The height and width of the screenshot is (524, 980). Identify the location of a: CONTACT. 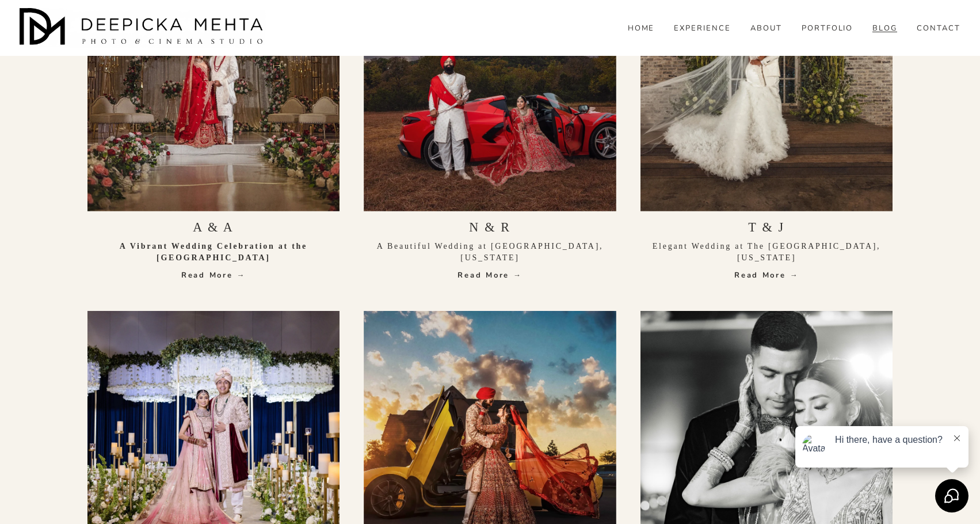
(939, 29).